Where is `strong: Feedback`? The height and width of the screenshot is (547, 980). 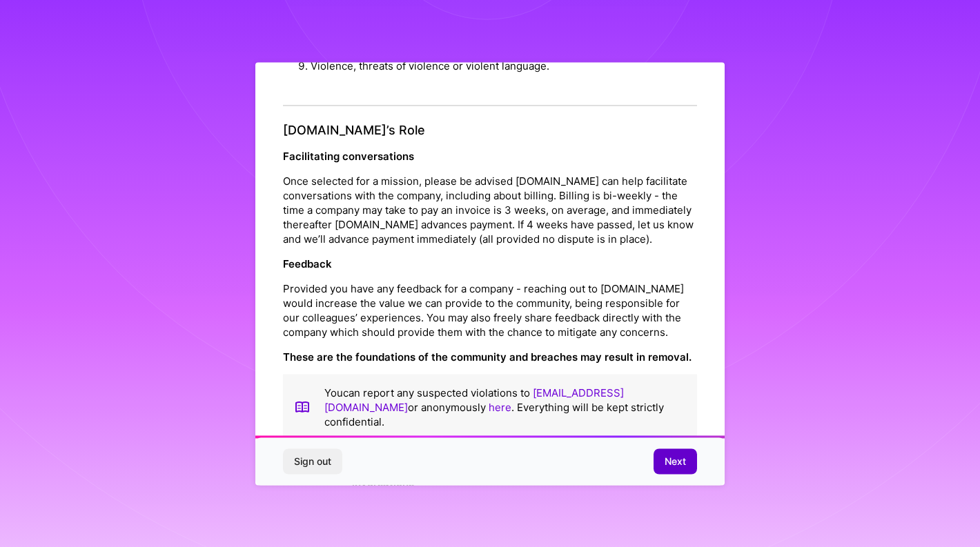 strong: Feedback is located at coordinates (307, 263).